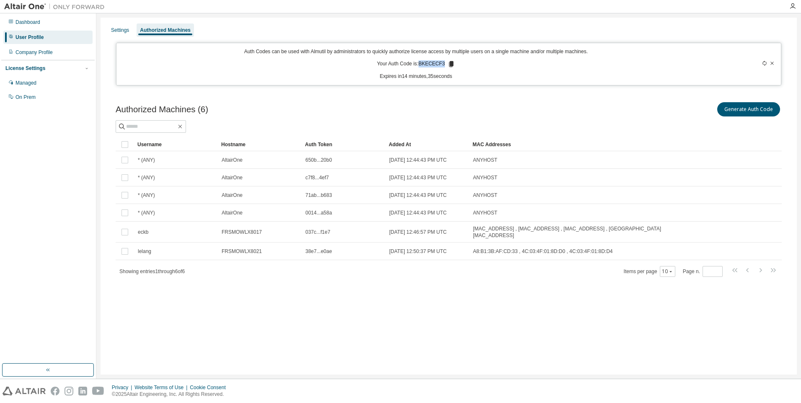  I want to click on div: MAC Addresses, so click(583, 144).